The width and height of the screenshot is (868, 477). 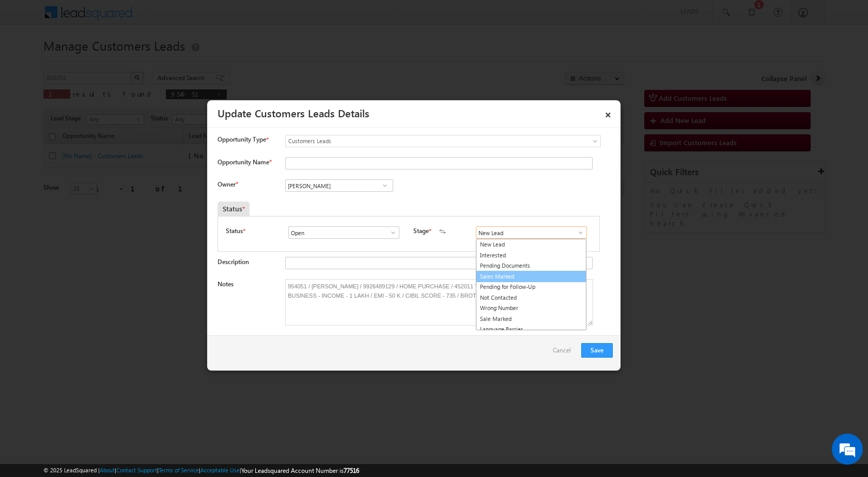 I want to click on button: Save, so click(x=597, y=350).